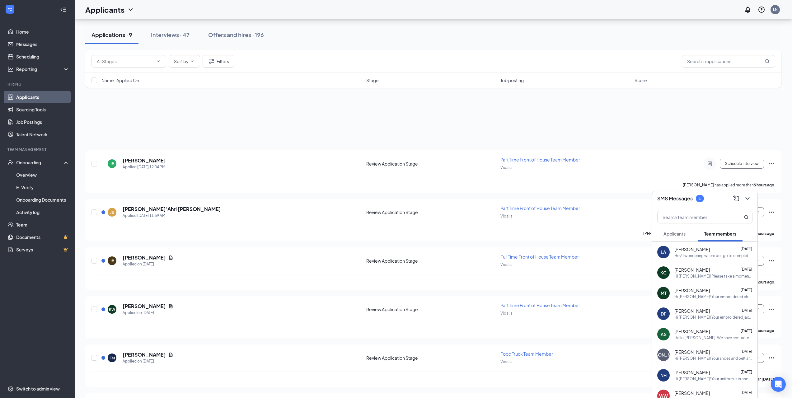 The image size is (792, 398). I want to click on div: Applications · 9, so click(112, 35).